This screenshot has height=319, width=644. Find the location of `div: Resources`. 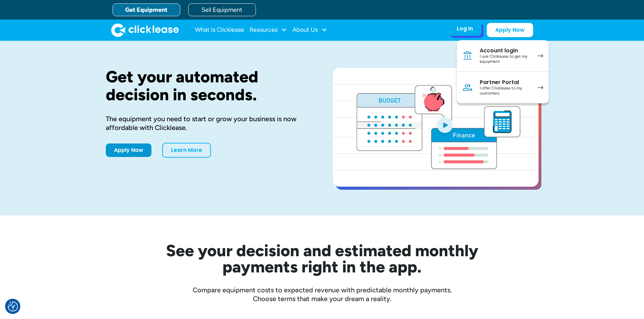

div: Resources is located at coordinates (268, 30).